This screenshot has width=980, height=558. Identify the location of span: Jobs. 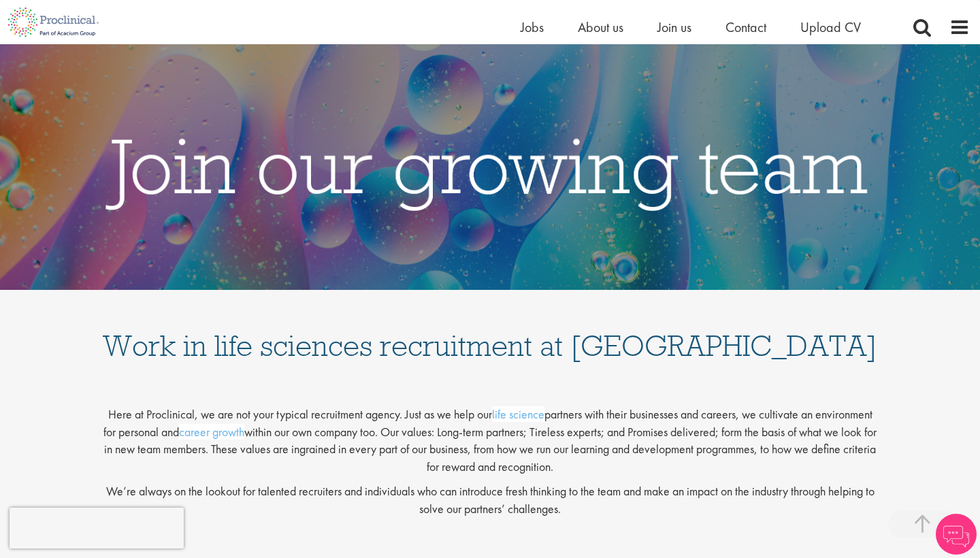
(532, 27).